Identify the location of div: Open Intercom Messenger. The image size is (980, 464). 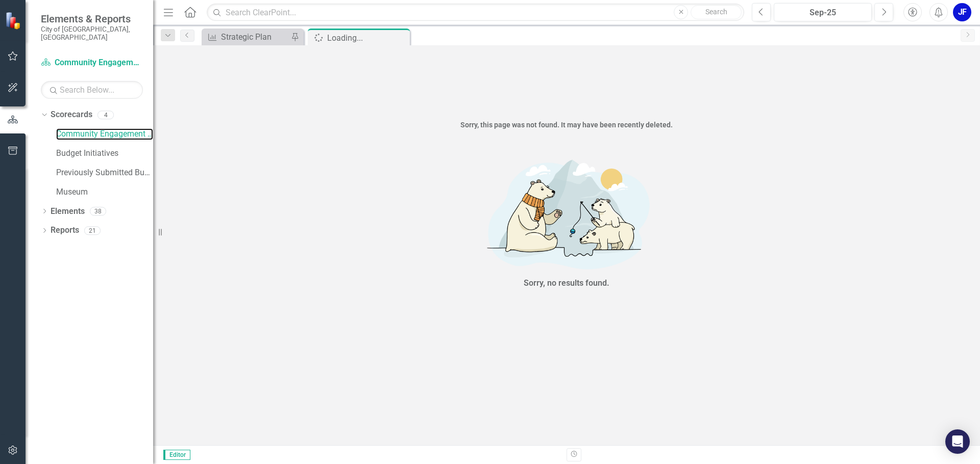
(957, 442).